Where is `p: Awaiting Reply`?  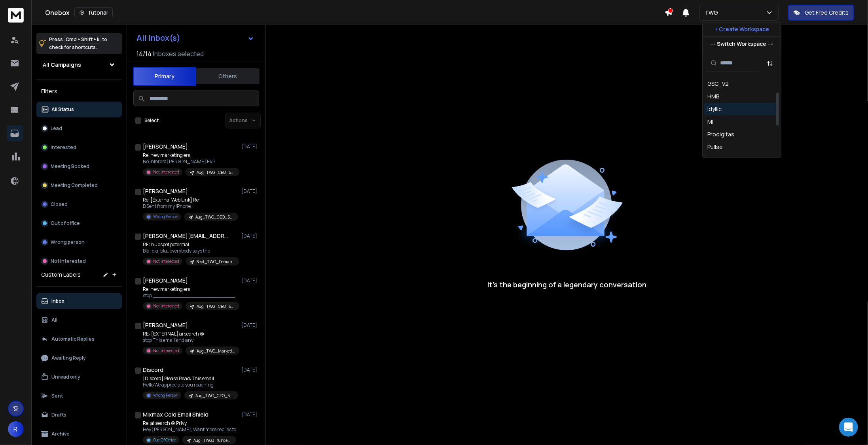
p: Awaiting Reply is located at coordinates (69, 358).